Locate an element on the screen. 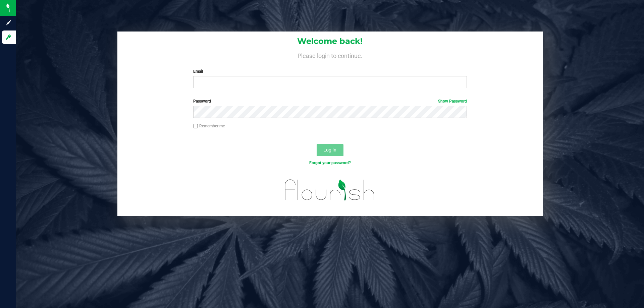  input: Remember me is located at coordinates (195, 126).